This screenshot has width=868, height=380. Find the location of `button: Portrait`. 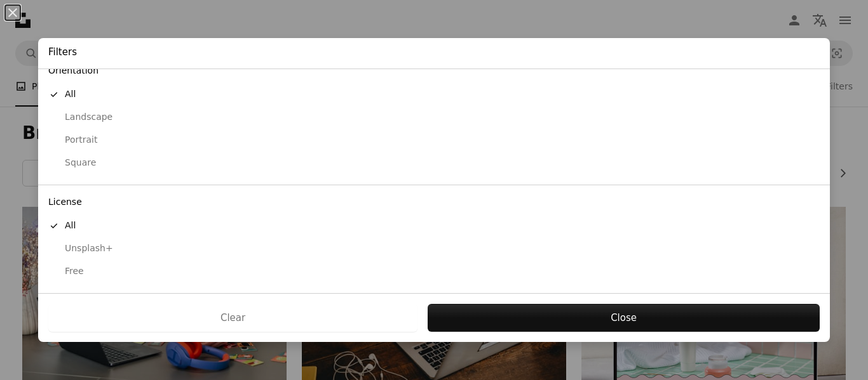

button: Portrait is located at coordinates (434, 141).